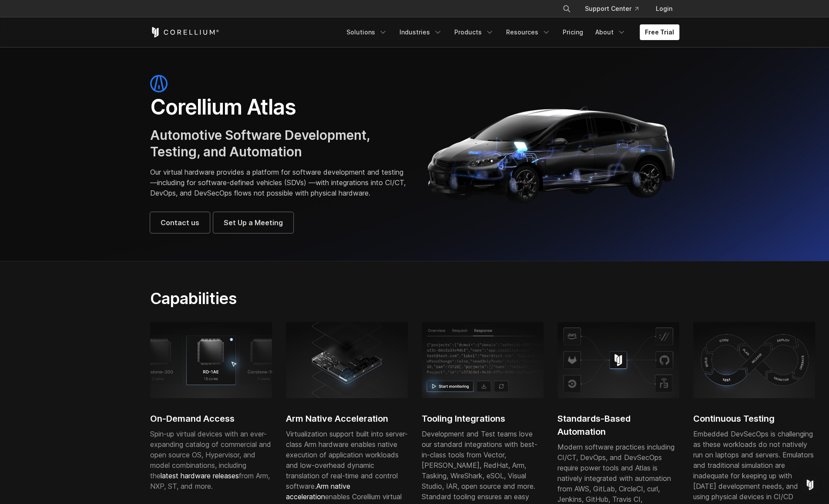  What do you see at coordinates (211, 460) in the screenshot?
I see `span: Spin-up virtual devices with an ever-expanding catalog of commercial and open source OS, Hypervis...` at bounding box center [211, 460].